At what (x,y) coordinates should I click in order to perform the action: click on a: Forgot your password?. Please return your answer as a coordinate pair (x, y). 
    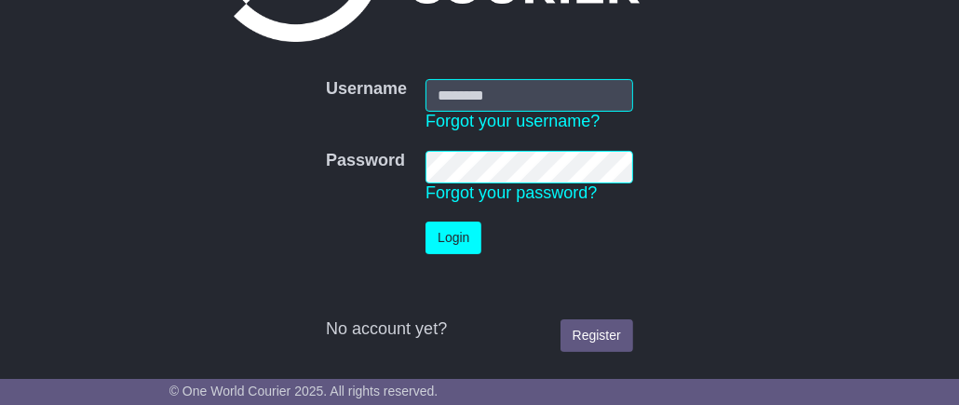
    Looking at the image, I should click on (511, 193).